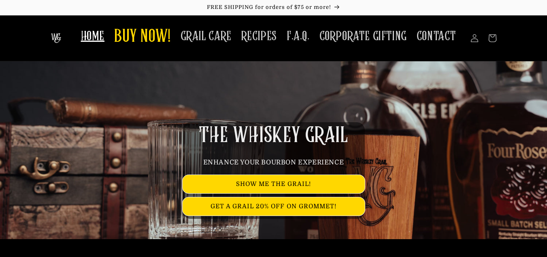  What do you see at coordinates (143, 37) in the screenshot?
I see `a: BUY NOW!` at bounding box center [143, 37].